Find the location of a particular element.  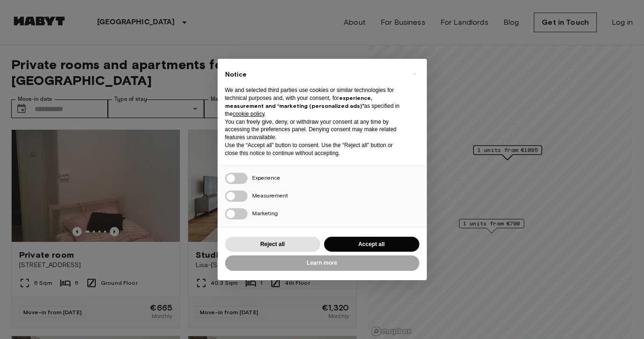

span: Marketing is located at coordinates (265, 213).